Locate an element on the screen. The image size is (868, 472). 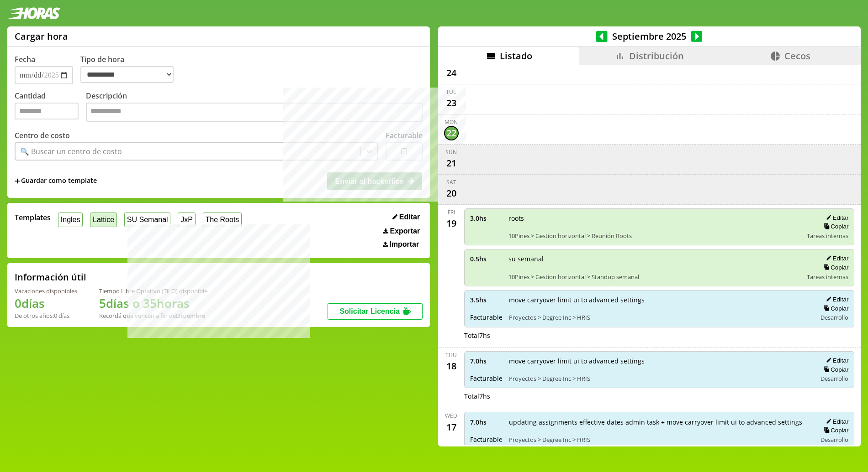
span: Importar is located at coordinates (404, 245).